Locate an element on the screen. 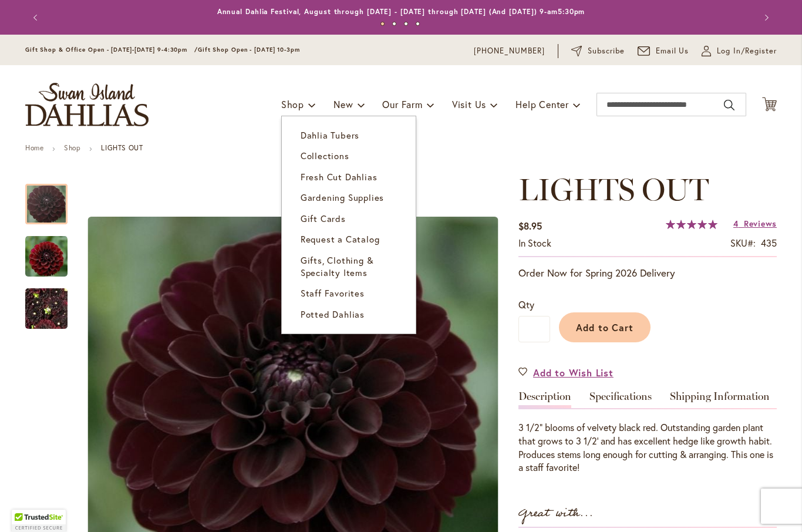  button: 3 of 4 is located at coordinates (405, 24).